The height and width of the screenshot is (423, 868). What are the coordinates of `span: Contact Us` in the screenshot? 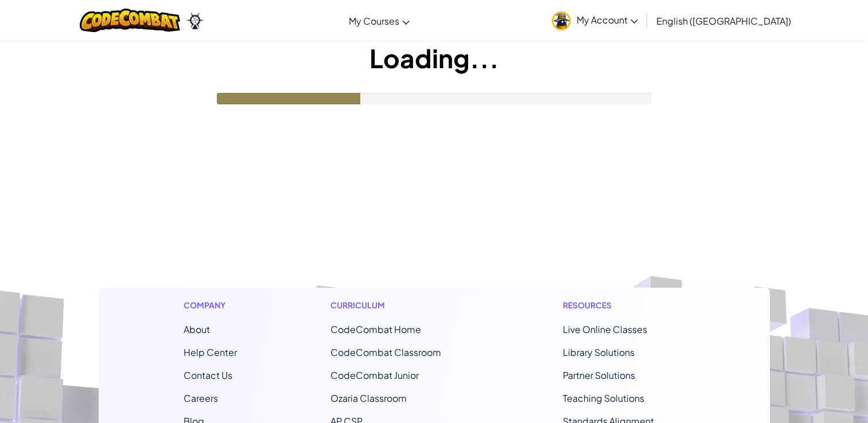 It's located at (208, 376).